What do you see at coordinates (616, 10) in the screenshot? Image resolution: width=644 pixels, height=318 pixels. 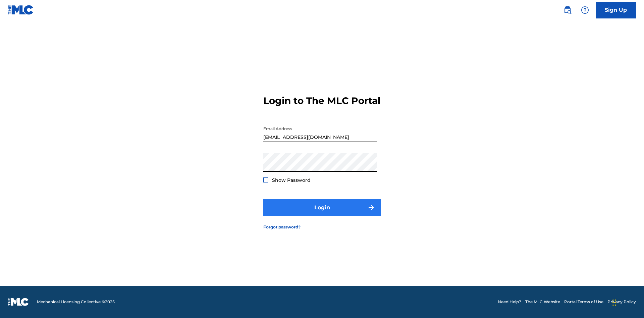 I see `a: Sign Up` at bounding box center [616, 10].